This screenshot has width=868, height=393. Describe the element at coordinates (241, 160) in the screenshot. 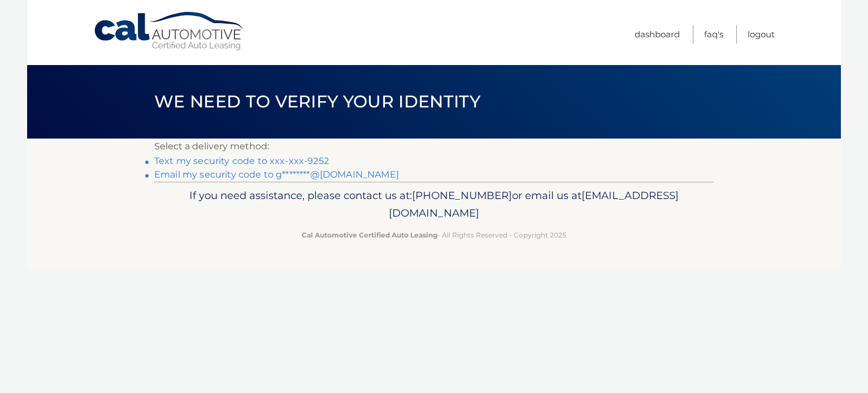

I see `a: Text my security code to xxx-xxx-9252` at that location.